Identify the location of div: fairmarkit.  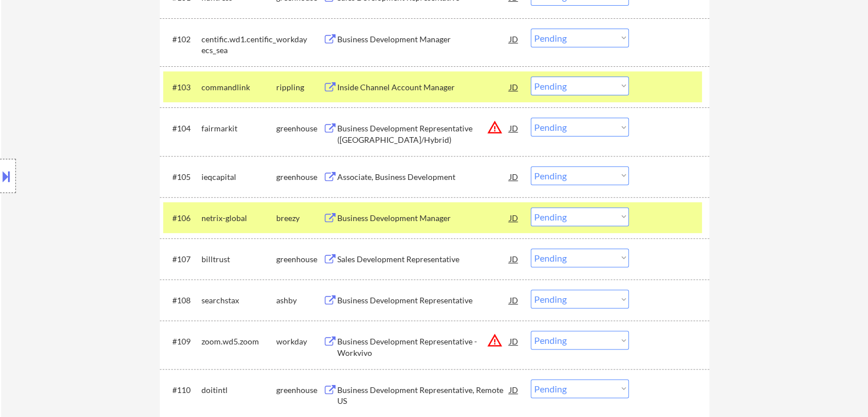
(238, 129).